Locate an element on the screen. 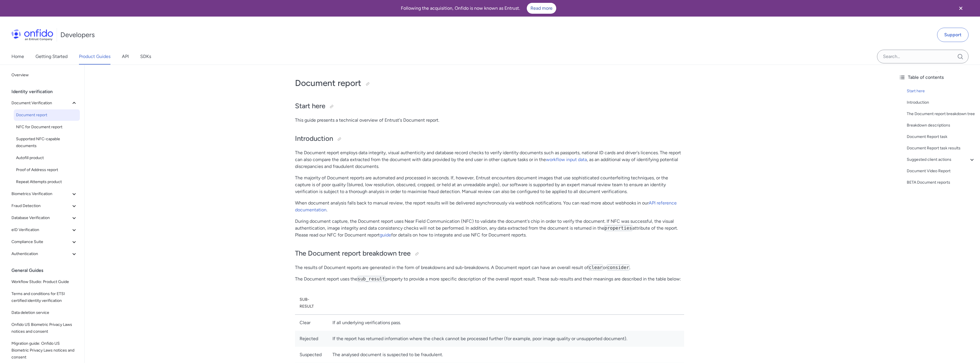  span: Workflow Studio: Product Guide is located at coordinates (44, 282).